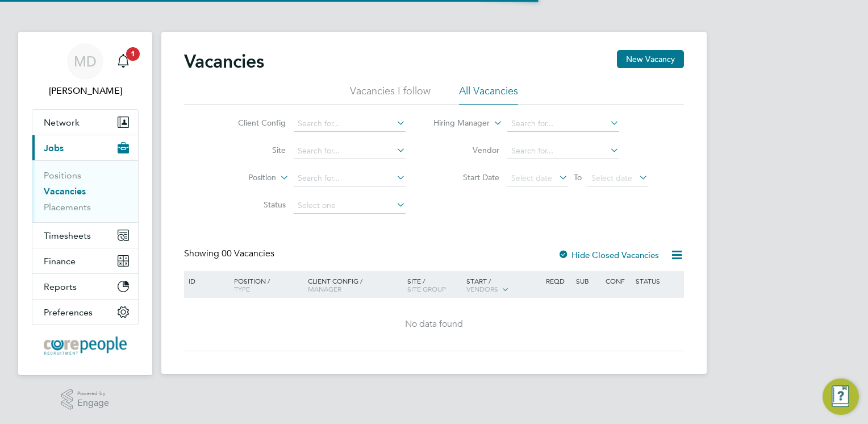 The height and width of the screenshot is (424, 868). What do you see at coordinates (253, 150) in the screenshot?
I see `label: Site` at bounding box center [253, 150].